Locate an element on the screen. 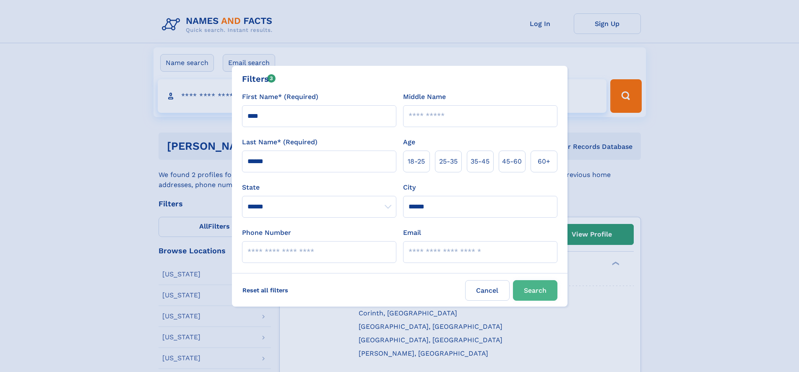  label: Middle Name is located at coordinates (424, 97).